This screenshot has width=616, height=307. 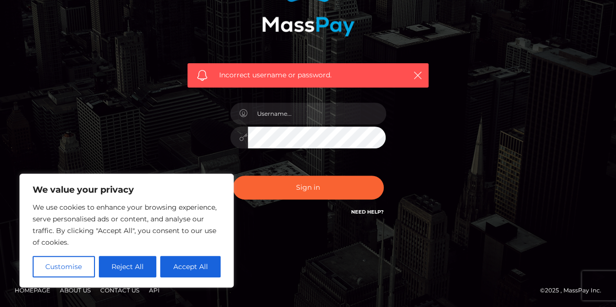 I want to click on div: We value your privacy, so click(x=127, y=231).